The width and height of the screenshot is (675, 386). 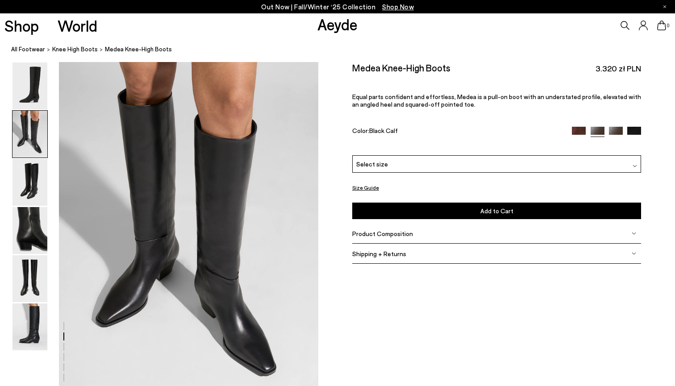 What do you see at coordinates (338, 7) in the screenshot?
I see `p: Out Now | Fall/Winter ‘25 Collection` at bounding box center [338, 7].